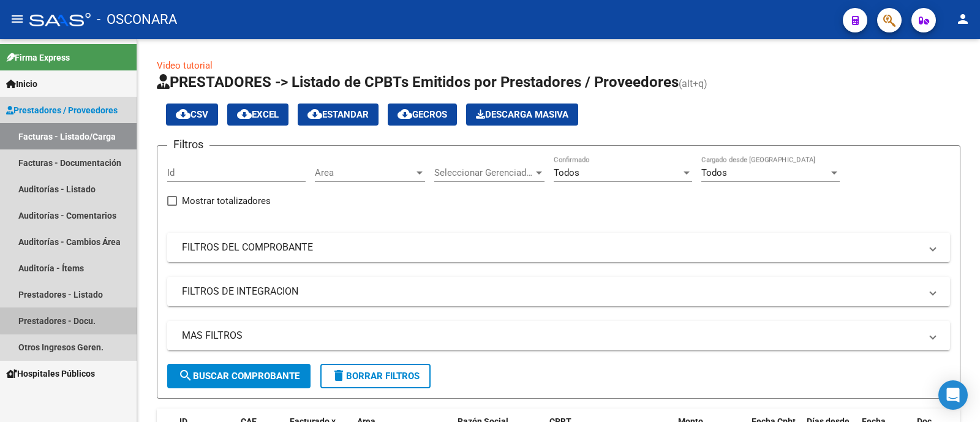 The image size is (980, 422). What do you see at coordinates (50, 373) in the screenshot?
I see `span: Hospitales Públicos` at bounding box center [50, 373].